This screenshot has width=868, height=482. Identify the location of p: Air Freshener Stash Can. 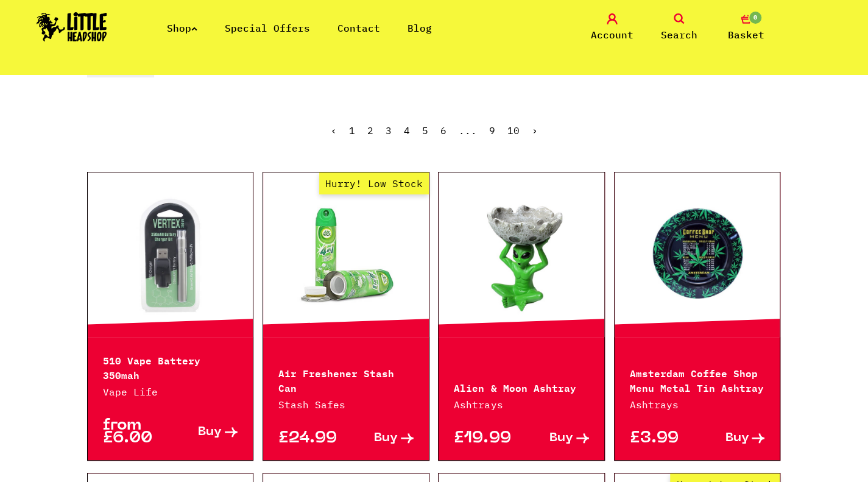
(346, 380).